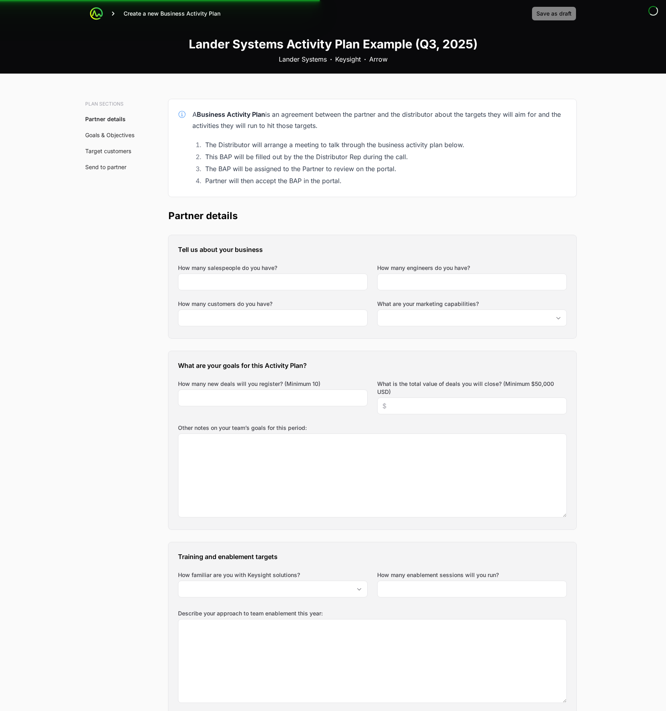 Image resolution: width=666 pixels, height=711 pixels. What do you see at coordinates (112, 104) in the screenshot?
I see `h3: Plan sections` at bounding box center [112, 104].